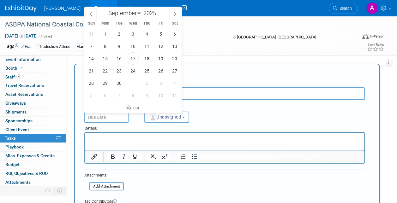 The width and height of the screenshot is (397, 203). Describe the element at coordinates (133, 108) in the screenshot. I see `div: clear` at that location.